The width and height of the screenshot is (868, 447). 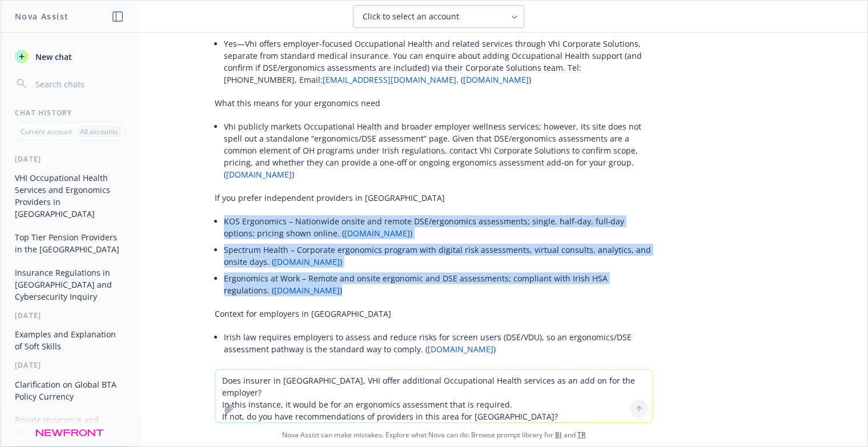 What do you see at coordinates (439, 16) in the screenshot?
I see `button: Click to select an account` at bounding box center [439, 16].